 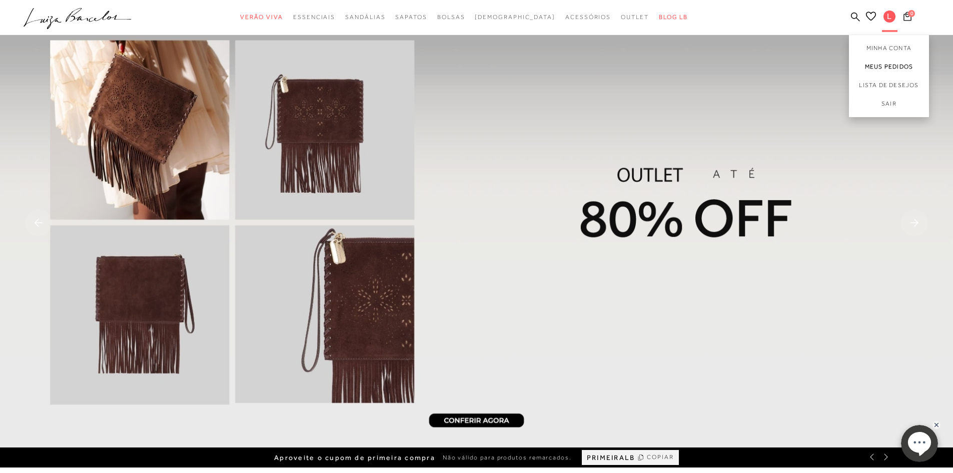 What do you see at coordinates (673, 17) in the screenshot?
I see `span: BLOG LB` at bounding box center [673, 17].